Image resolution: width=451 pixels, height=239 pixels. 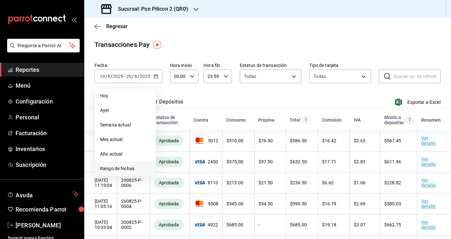 I want to click on span: Mes actual, so click(x=125, y=140).